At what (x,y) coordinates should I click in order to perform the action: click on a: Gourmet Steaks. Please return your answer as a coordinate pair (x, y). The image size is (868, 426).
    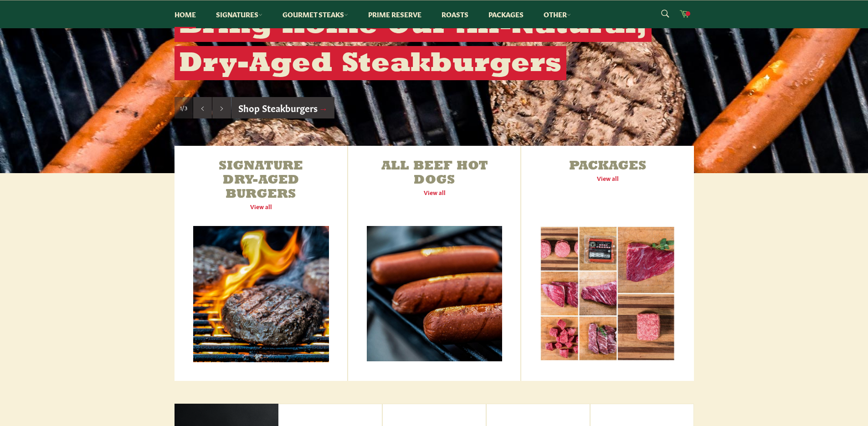
    Looking at the image, I should click on (316, 14).